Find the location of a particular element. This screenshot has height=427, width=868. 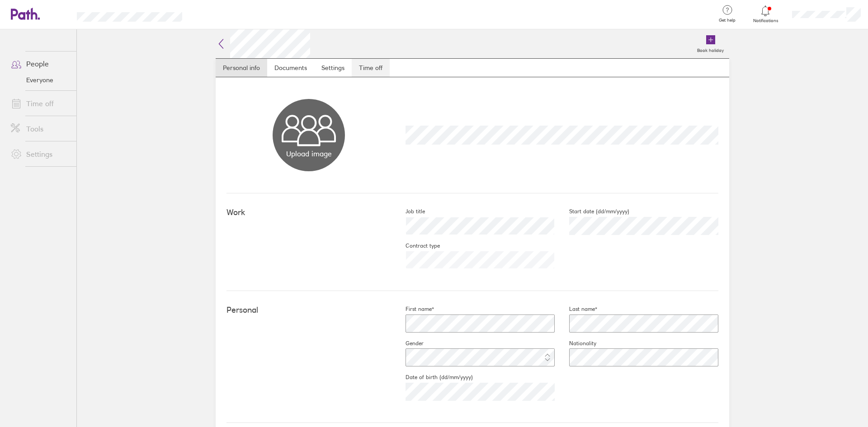

label: Job title is located at coordinates (408, 212).